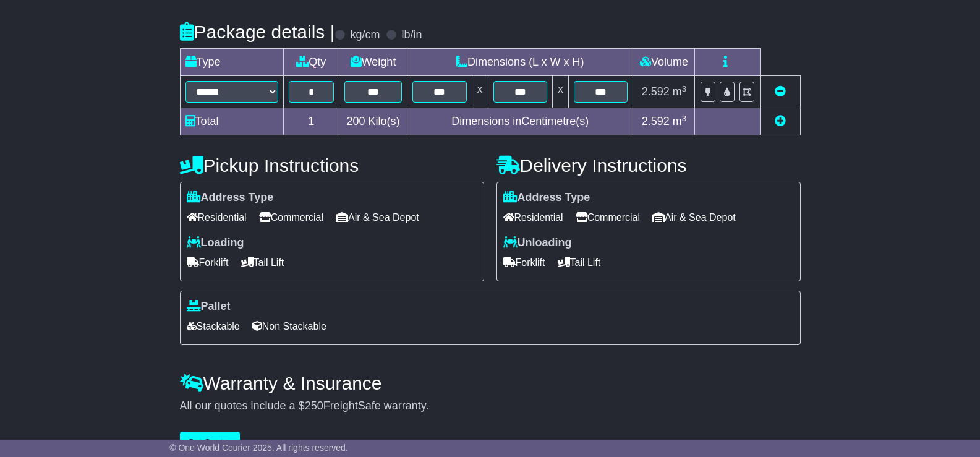 This screenshot has width=980, height=457. I want to click on td: Volume, so click(665, 63).